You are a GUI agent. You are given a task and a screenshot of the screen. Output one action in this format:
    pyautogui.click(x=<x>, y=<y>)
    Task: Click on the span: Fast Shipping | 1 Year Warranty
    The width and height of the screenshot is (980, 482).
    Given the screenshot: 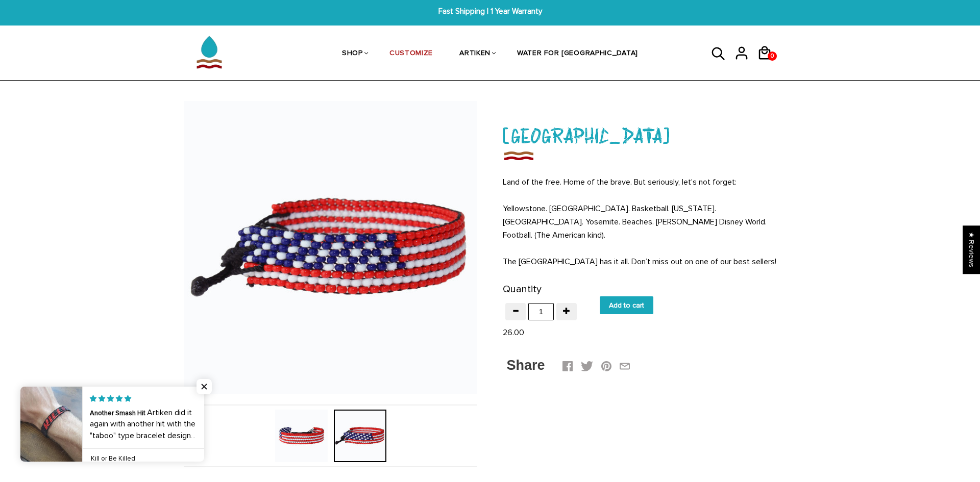 What is the action you would take?
    pyautogui.click(x=490, y=11)
    